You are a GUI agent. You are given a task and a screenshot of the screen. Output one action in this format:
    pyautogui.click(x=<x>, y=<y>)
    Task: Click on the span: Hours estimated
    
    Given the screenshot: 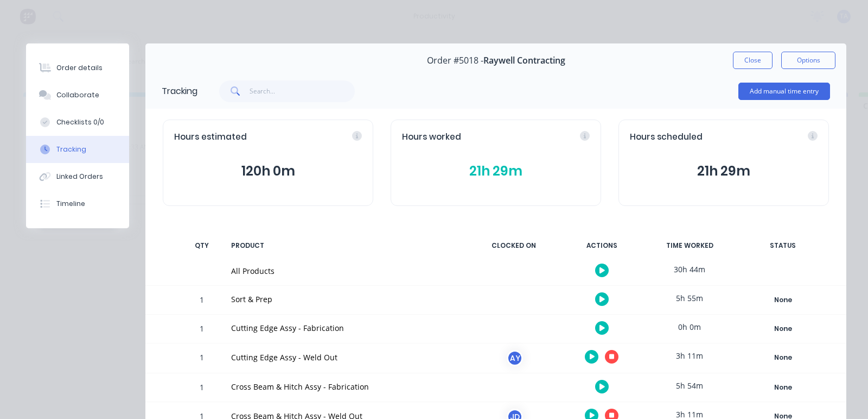 What is the action you would take?
    pyautogui.click(x=211, y=137)
    